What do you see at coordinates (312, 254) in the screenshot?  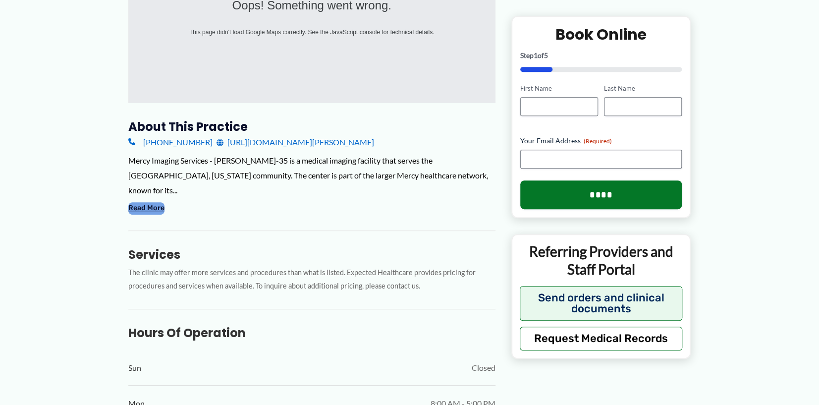 I see `h3: Services` at bounding box center [312, 254].